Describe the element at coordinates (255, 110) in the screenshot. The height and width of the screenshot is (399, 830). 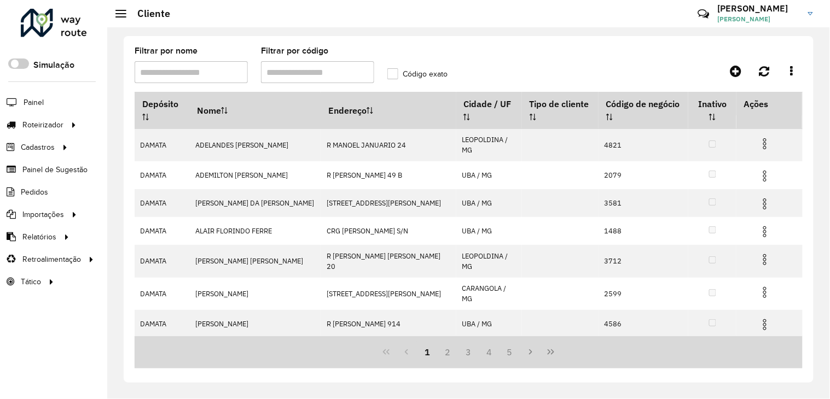
I see `th: Nome` at that location.